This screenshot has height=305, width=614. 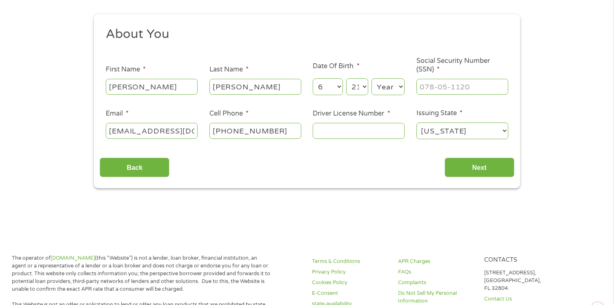 What do you see at coordinates (522, 299) in the screenshot?
I see `a: Contact Us` at bounding box center [522, 299].